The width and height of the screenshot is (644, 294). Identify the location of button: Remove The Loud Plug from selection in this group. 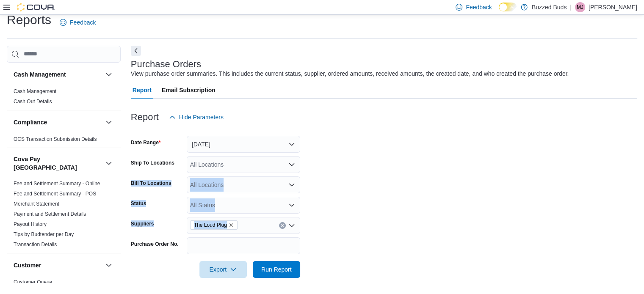
(232, 225).